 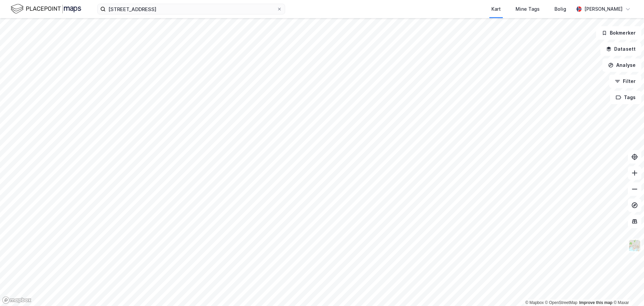 What do you see at coordinates (622, 65) in the screenshot?
I see `button: Analyse` at bounding box center [622, 65].